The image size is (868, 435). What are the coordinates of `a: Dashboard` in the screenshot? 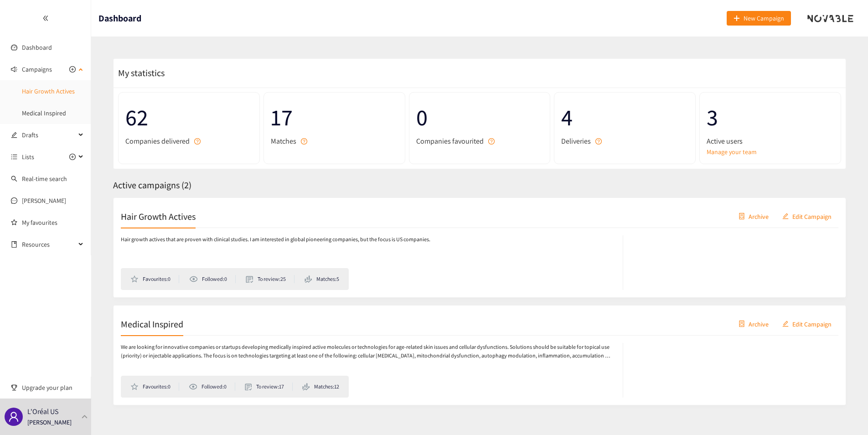 It's located at (37, 47).